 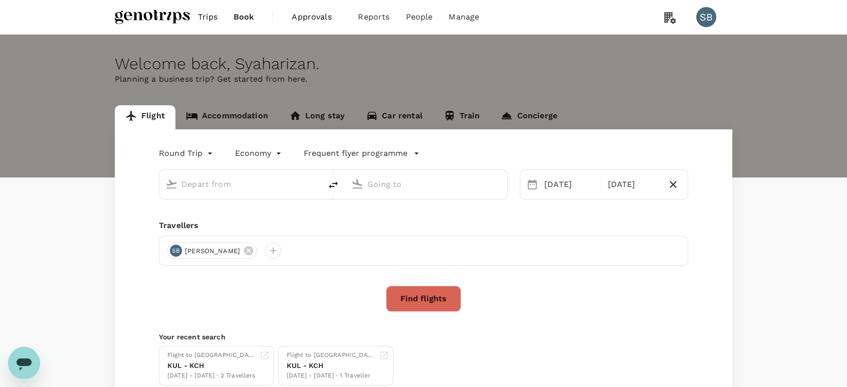 I want to click on button: Frequent flyer programme, so click(x=361, y=153).